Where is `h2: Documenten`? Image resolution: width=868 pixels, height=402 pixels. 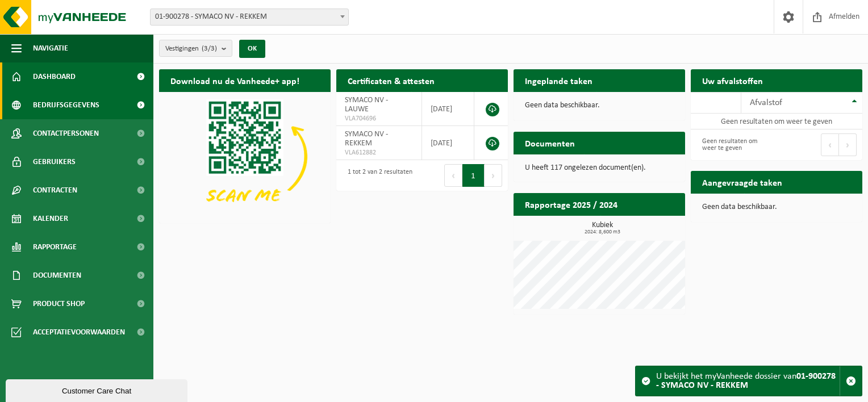 h2: Documenten is located at coordinates (550, 143).